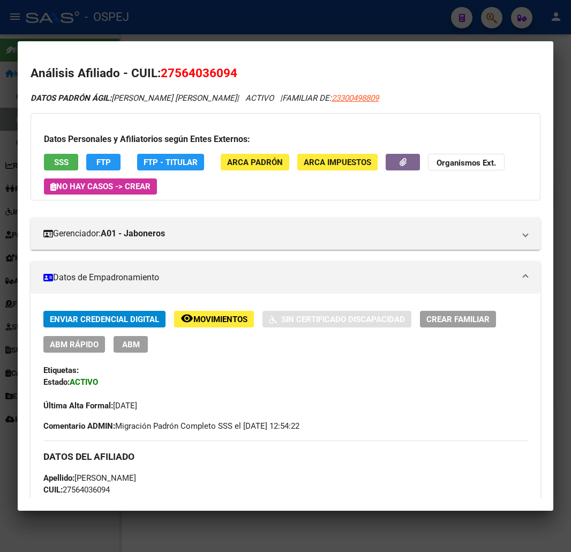 The width and height of the screenshot is (571, 552). Describe the element at coordinates (337, 319) in the screenshot. I see `button: Sin Certificado Discapacidad` at that location.